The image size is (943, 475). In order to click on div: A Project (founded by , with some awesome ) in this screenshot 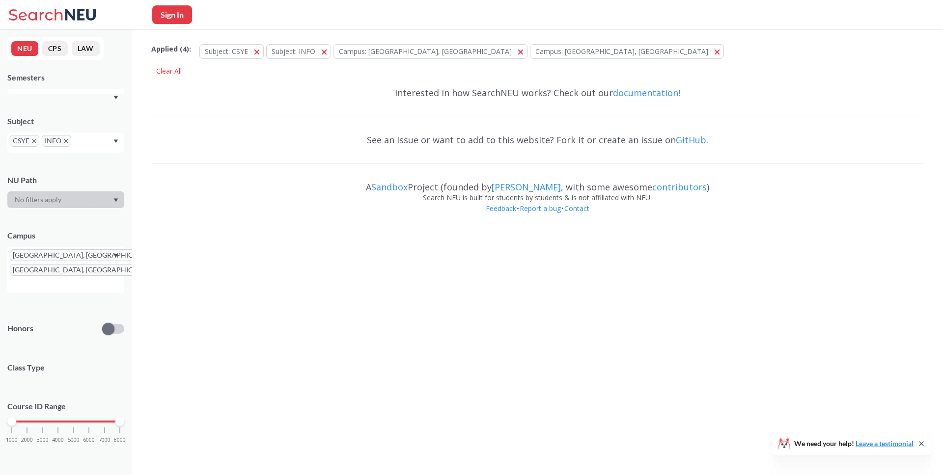, I will do `click(537, 183)`.